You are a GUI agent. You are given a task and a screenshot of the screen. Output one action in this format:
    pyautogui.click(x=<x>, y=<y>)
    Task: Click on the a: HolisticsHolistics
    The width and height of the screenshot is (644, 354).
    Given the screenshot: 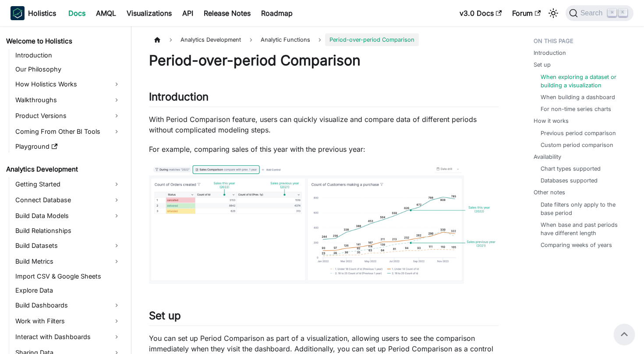 What is the action you would take?
    pyautogui.click(x=34, y=13)
    